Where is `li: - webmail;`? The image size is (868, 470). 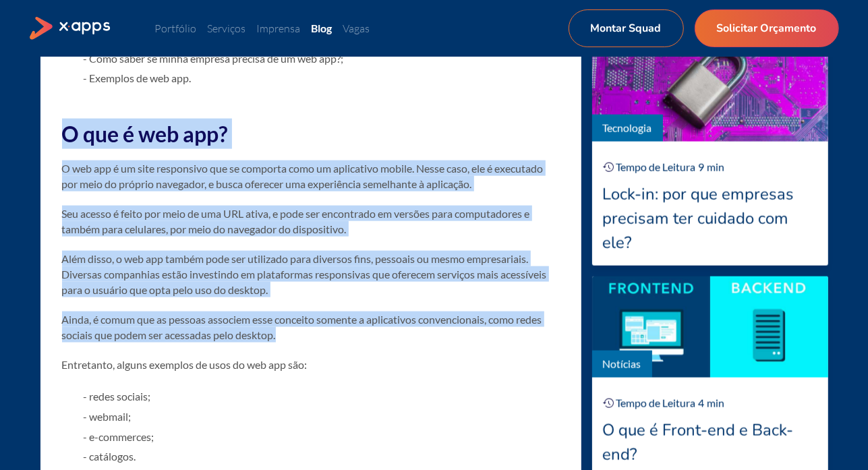 li: - webmail; is located at coordinates (321, 416).